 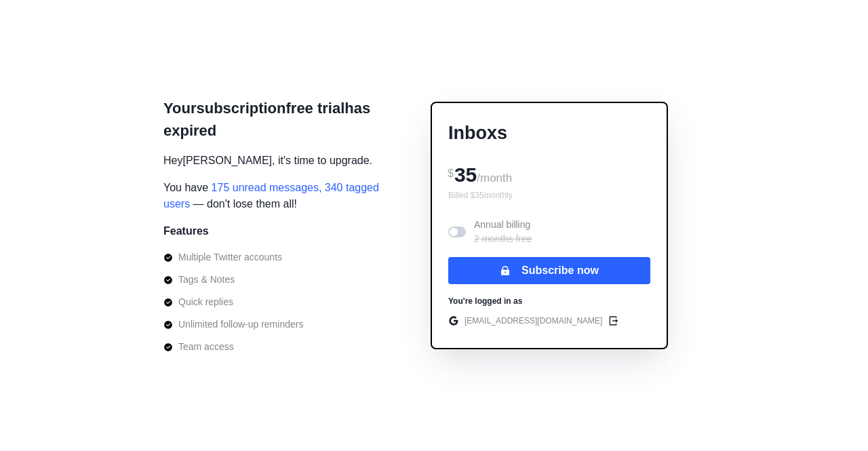 I want to click on li: Unlimited follow-up reminders, so click(x=233, y=324).